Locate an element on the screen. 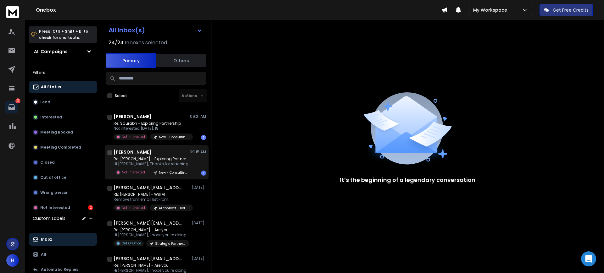  p: 09:15 AM is located at coordinates (198, 152).